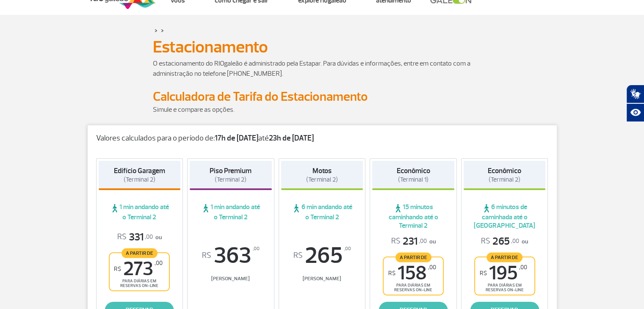 This screenshot has height=309, width=644. I want to click on strong: Piso Premium, so click(230, 171).